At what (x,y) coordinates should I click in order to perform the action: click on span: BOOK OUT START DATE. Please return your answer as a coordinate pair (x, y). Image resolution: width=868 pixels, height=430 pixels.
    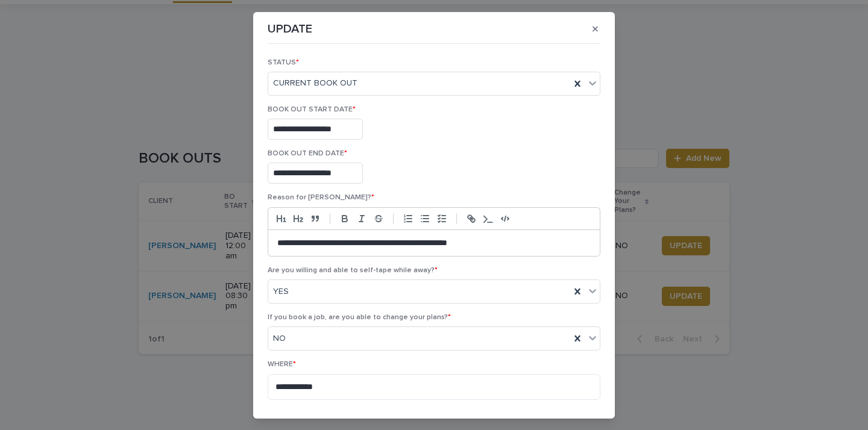
    Looking at the image, I should click on (312, 110).